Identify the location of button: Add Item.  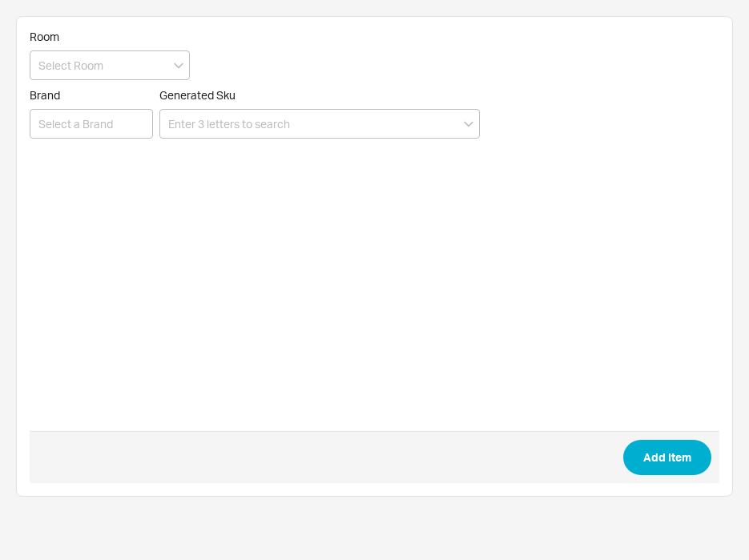
(667, 458).